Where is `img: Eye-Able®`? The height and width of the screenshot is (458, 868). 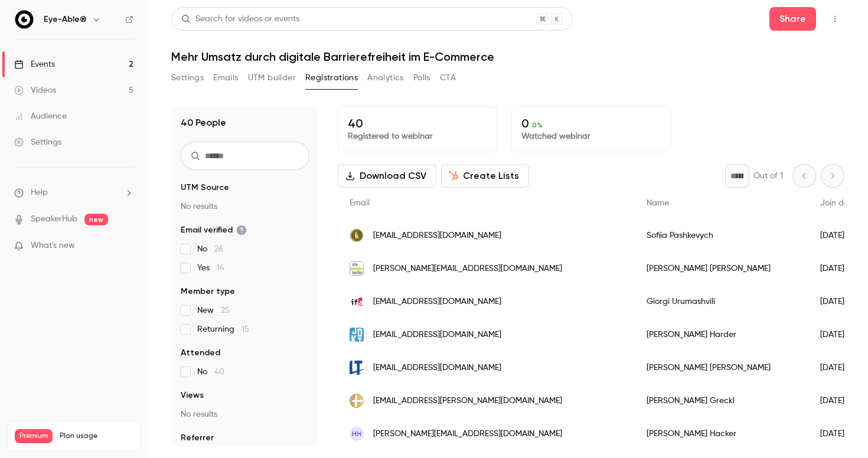 img: Eye-Able® is located at coordinates (24, 20).